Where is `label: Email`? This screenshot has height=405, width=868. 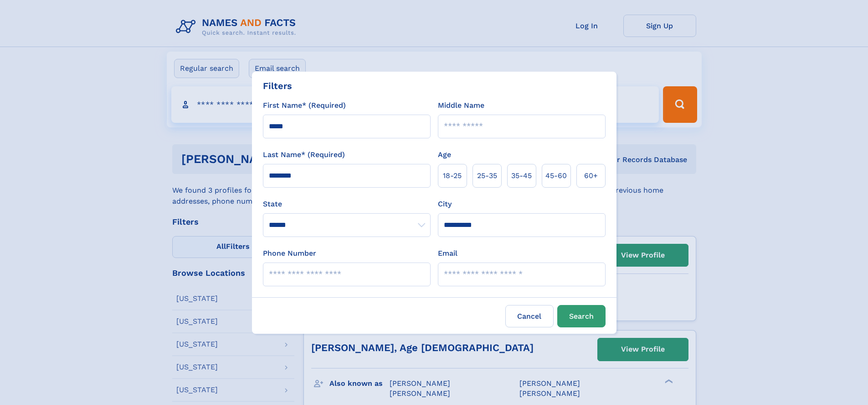
label: Email is located at coordinates (447, 253).